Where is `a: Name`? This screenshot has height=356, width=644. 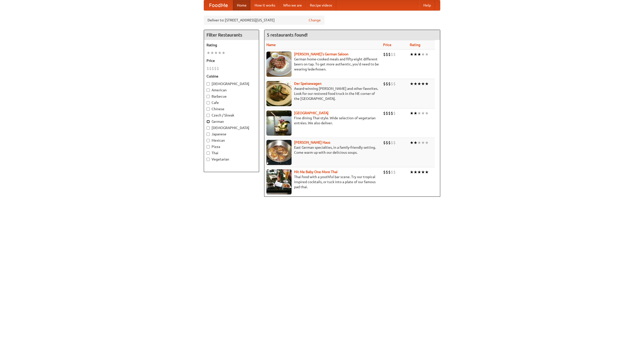 a: Name is located at coordinates (271, 45).